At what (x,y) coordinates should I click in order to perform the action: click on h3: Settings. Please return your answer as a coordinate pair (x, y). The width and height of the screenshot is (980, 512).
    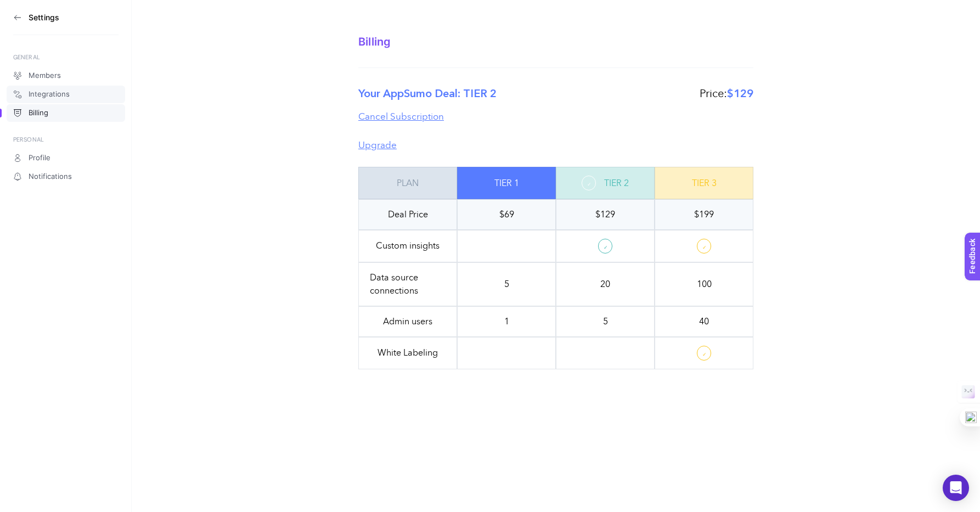
    Looking at the image, I should click on (44, 18).